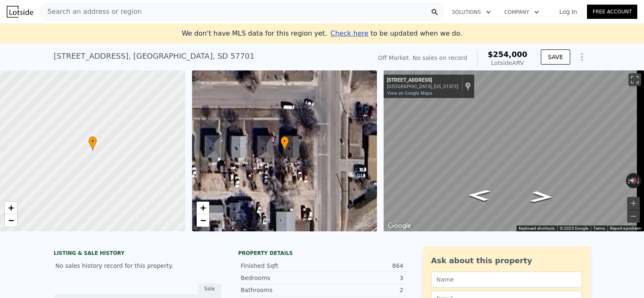 This screenshot has width=644, height=298. Describe the element at coordinates (138, 266) in the screenshot. I see `div: No sales history record for this property.` at that location.